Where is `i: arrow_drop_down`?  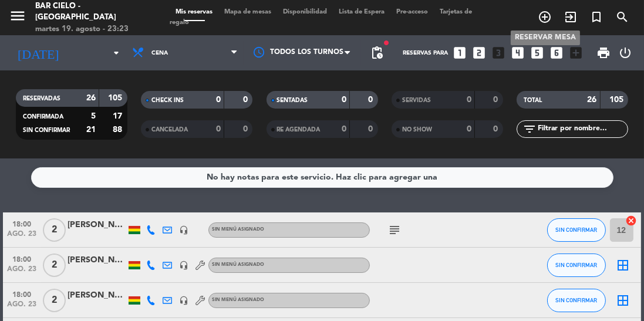 i: arrow_drop_down is located at coordinates (116, 53).